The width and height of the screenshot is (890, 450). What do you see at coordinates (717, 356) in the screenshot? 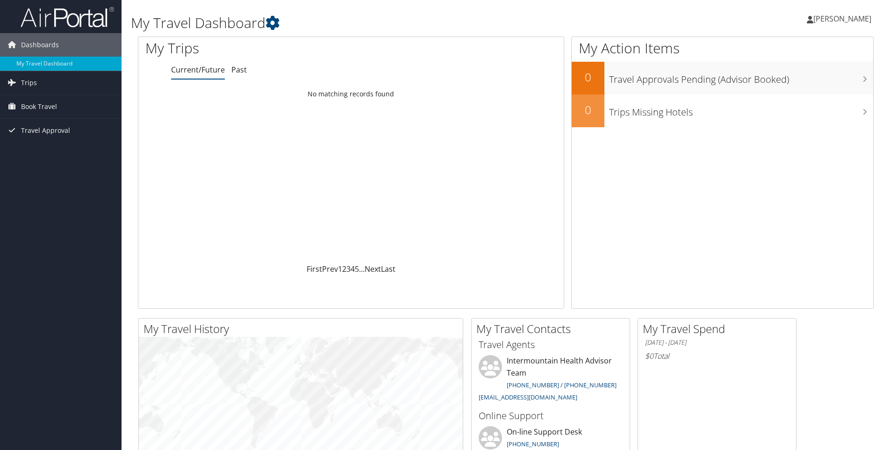
I see `h6: Total` at bounding box center [717, 356].